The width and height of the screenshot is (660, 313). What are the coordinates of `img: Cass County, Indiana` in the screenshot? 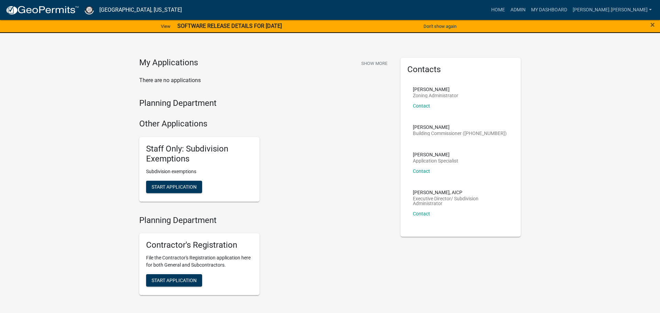 It's located at (89, 10).